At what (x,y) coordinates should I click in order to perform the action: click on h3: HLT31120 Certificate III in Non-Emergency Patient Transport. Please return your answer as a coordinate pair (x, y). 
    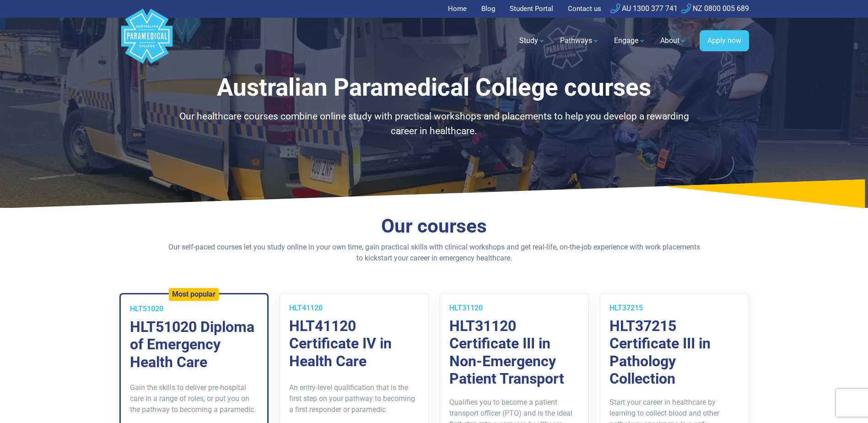
    Looking at the image, I should click on (514, 353).